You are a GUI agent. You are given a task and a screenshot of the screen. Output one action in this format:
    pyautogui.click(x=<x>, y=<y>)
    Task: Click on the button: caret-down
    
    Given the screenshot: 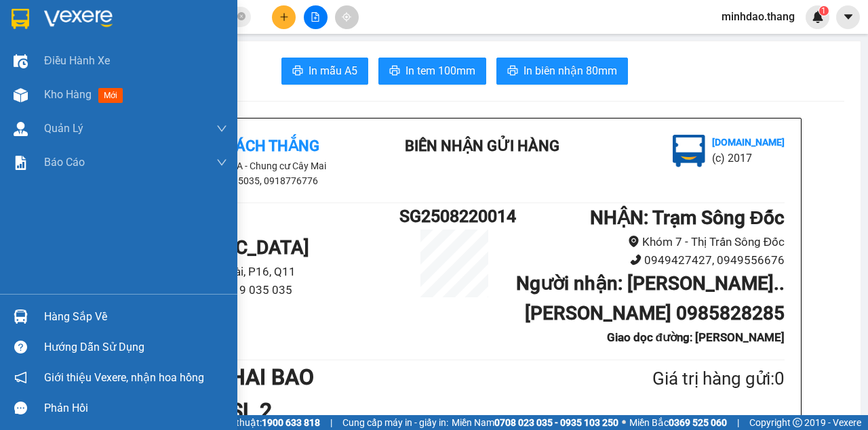 What is the action you would take?
    pyautogui.click(x=847, y=17)
    